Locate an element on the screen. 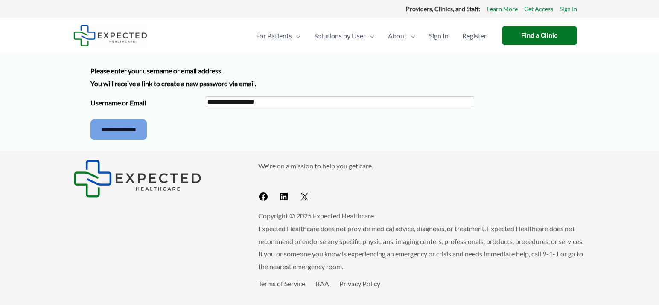  a: Learn More is located at coordinates (502, 9).